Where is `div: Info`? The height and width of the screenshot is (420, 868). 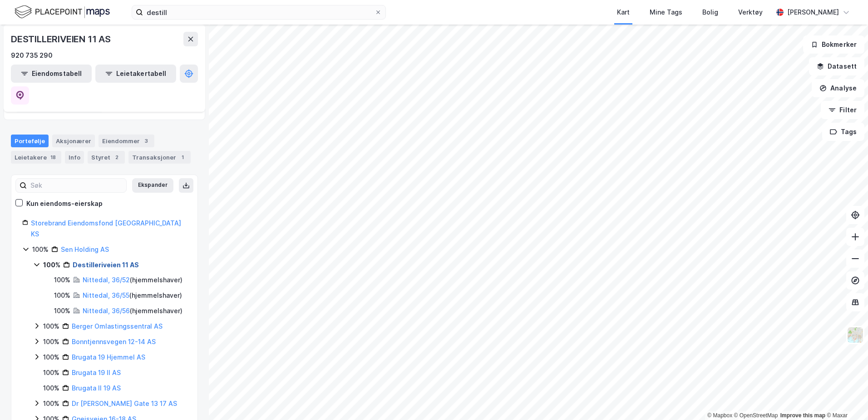
div: Info is located at coordinates (74, 158).